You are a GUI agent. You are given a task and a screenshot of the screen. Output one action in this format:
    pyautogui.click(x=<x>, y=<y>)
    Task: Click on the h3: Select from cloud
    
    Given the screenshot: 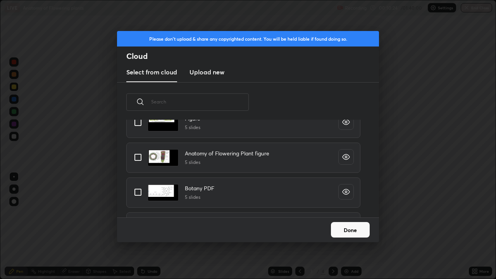 What is the action you would take?
    pyautogui.click(x=151, y=72)
    